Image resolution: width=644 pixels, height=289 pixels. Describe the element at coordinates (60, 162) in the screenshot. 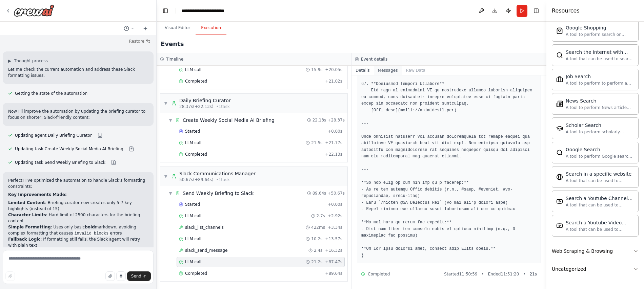

I see `span: Updating task Send Weekly Briefing to Slack` at that location.